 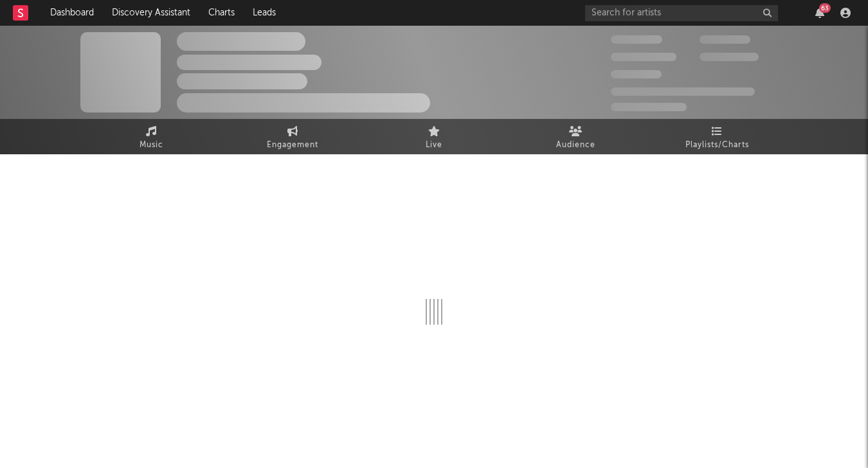 I want to click on a: Audience, so click(x=576, y=137).